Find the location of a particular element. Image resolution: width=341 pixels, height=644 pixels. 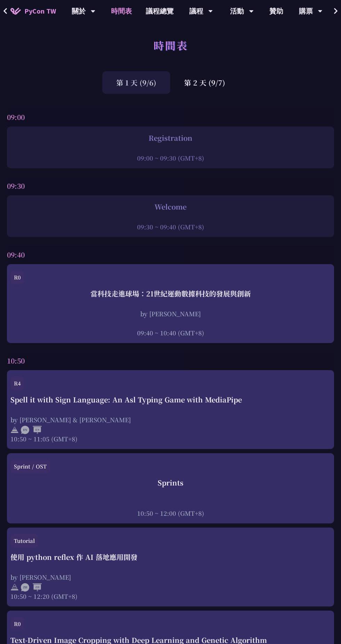

div: 09:00 is located at coordinates (170, 117).